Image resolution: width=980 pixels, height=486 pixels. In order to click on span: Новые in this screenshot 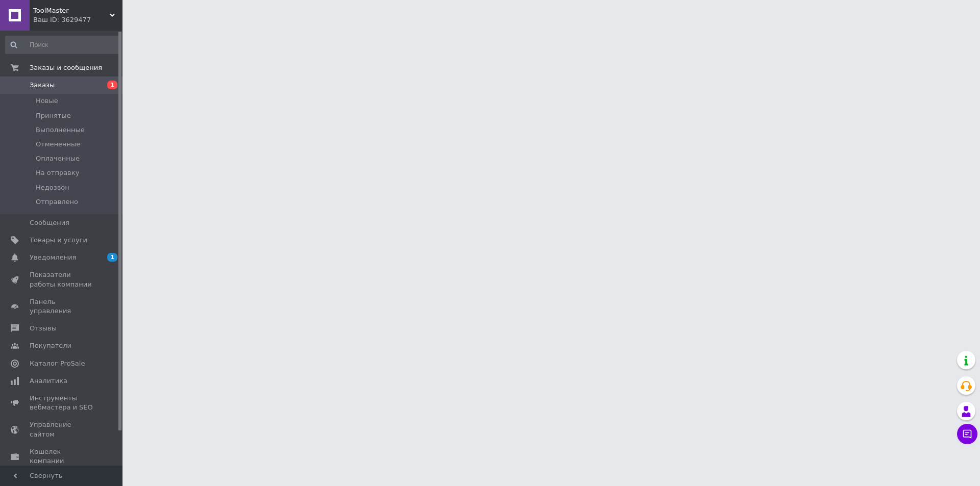, I will do `click(47, 101)`.